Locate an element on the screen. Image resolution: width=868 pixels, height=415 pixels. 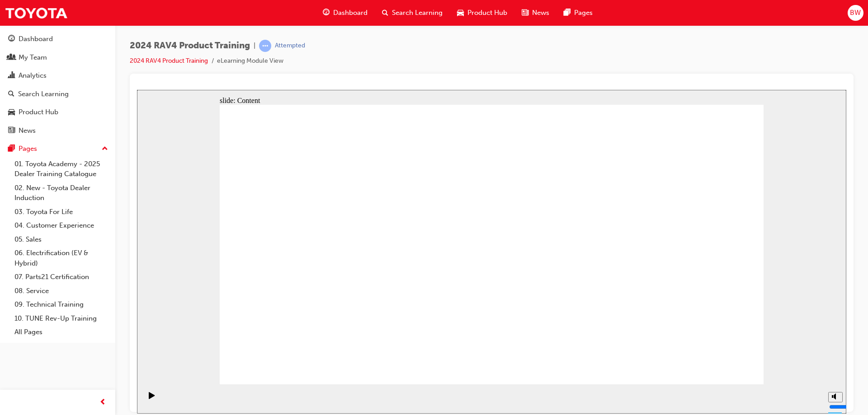
a: 07. Parts21 Certification is located at coordinates (61, 277).